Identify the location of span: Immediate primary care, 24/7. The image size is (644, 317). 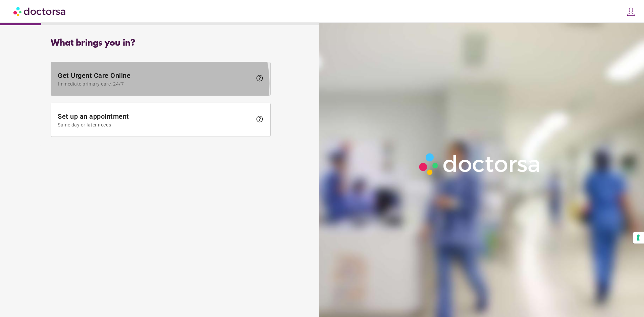
(155, 84).